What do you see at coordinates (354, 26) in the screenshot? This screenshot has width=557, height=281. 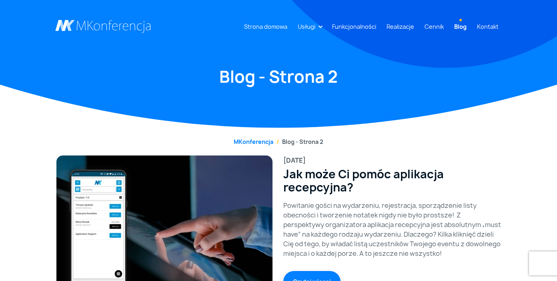 I see `a: Funkcjonalności` at bounding box center [354, 26].